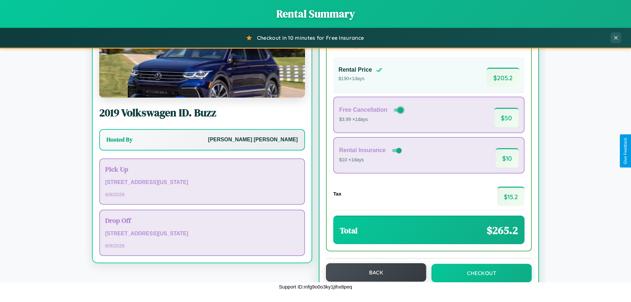  What do you see at coordinates (371, 160) in the screenshot?
I see `p: $10 × 1 days` at bounding box center [371, 160].